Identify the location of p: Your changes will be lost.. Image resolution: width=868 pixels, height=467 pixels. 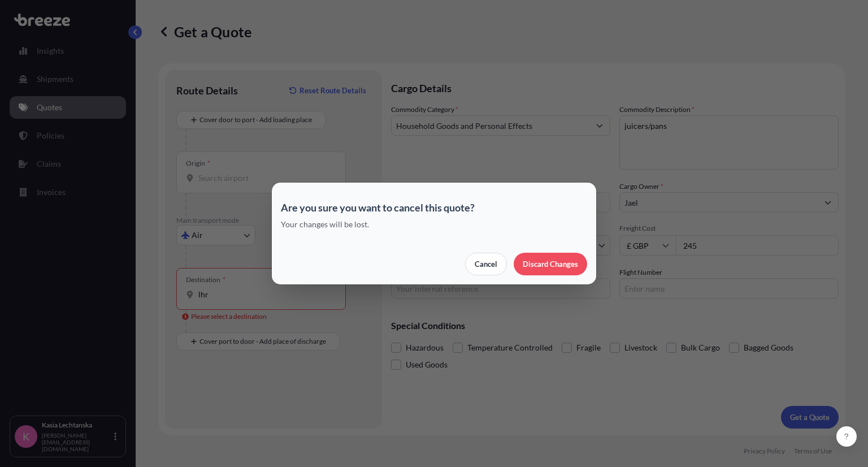
(434, 224).